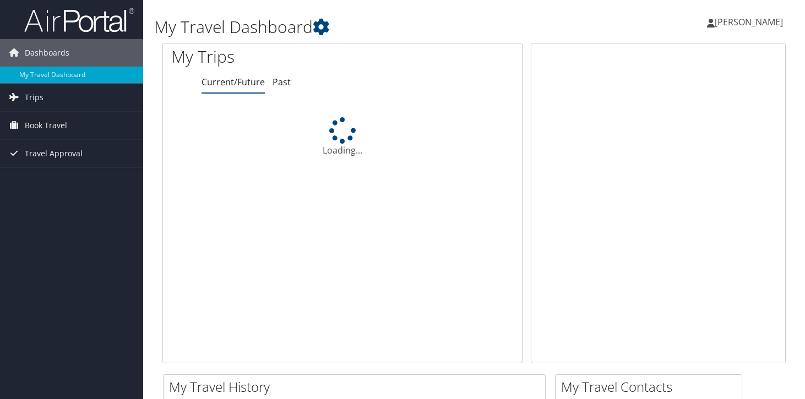  What do you see at coordinates (46, 126) in the screenshot?
I see `span: Book Travel` at bounding box center [46, 126].